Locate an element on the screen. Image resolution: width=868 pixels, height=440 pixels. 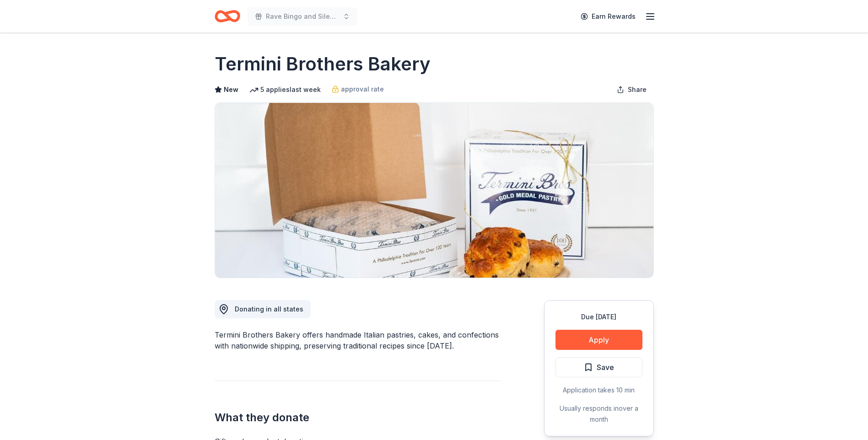
button: Share is located at coordinates (631, 90).